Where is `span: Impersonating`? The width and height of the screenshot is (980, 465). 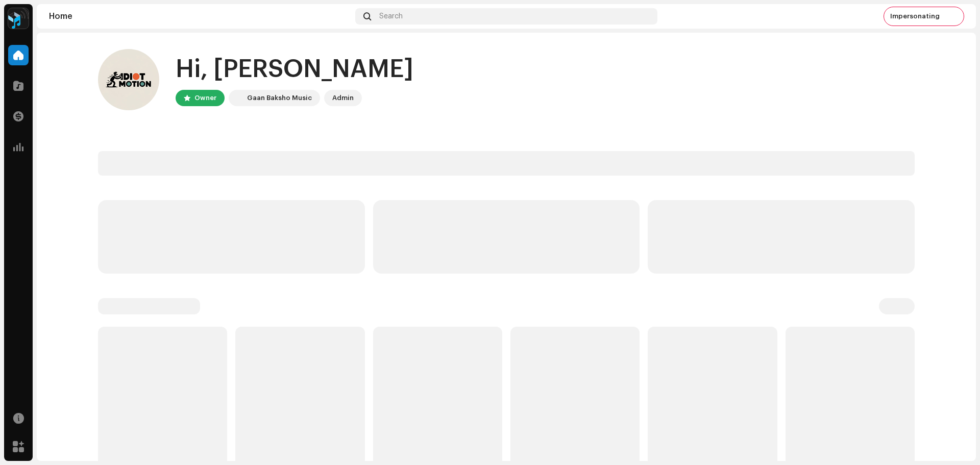 span: Impersonating is located at coordinates (915, 16).